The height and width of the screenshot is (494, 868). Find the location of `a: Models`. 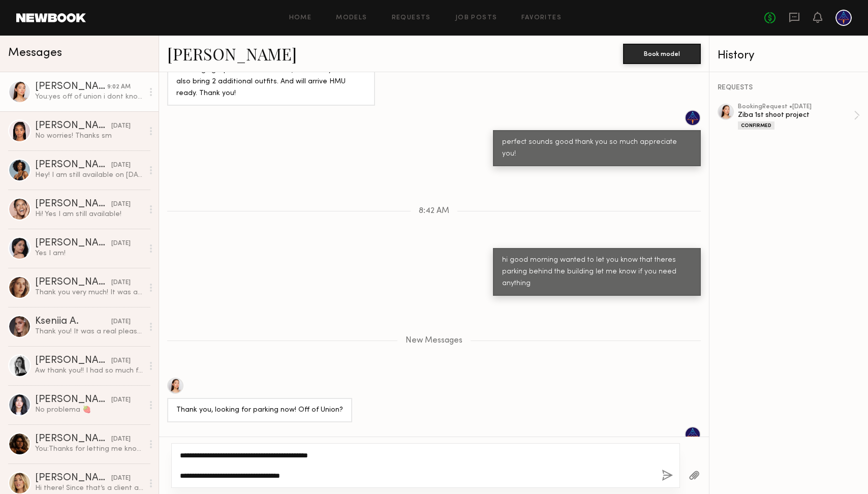

a: Models is located at coordinates (351, 18).